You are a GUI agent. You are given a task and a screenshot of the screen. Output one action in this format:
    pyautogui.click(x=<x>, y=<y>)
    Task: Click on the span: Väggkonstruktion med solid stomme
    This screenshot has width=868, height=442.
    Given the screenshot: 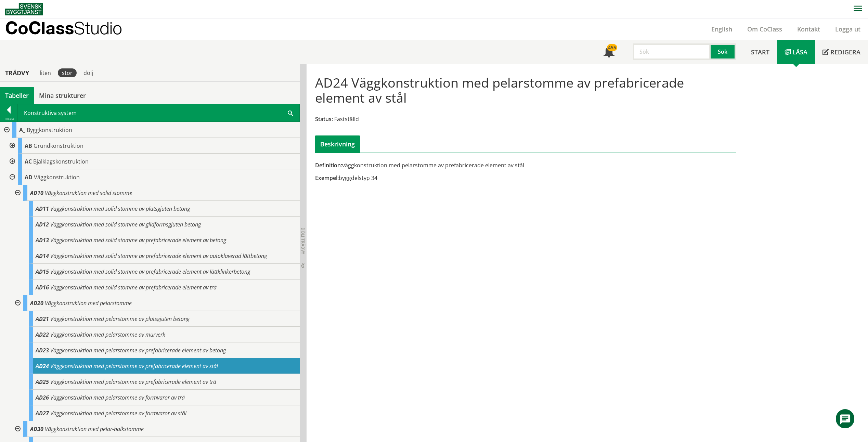 What is the action you would take?
    pyautogui.click(x=88, y=193)
    